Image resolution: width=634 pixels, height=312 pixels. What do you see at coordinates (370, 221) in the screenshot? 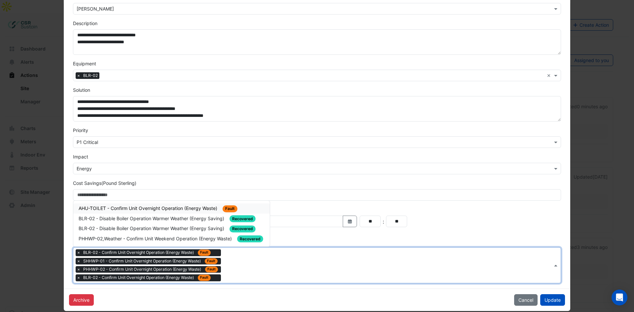
I see `input: Hours` at bounding box center [370, 221].